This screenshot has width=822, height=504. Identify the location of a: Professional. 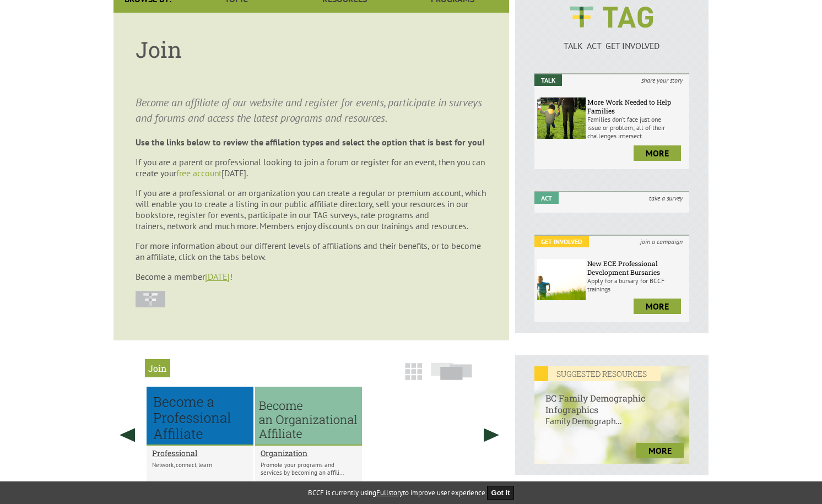
(200, 452).